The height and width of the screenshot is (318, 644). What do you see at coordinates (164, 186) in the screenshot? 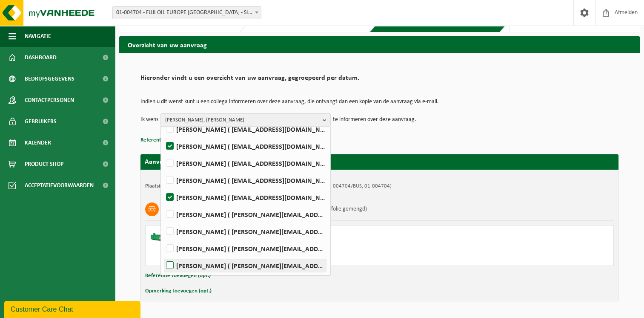
I see `strong: Plaatsingsadres:` at bounding box center [164, 186].